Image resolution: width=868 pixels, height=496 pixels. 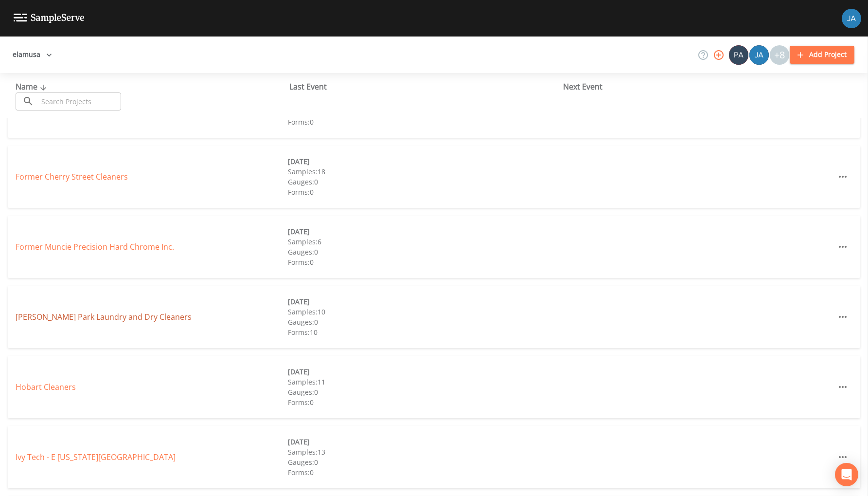 What do you see at coordinates (822, 55) in the screenshot?
I see `button: Add Project` at bounding box center [822, 55].